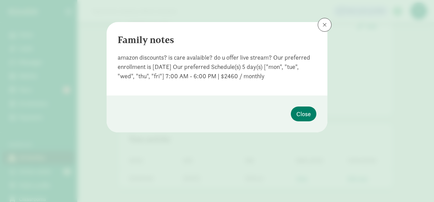  Describe the element at coordinates (304, 114) in the screenshot. I see `span: Close` at that location.